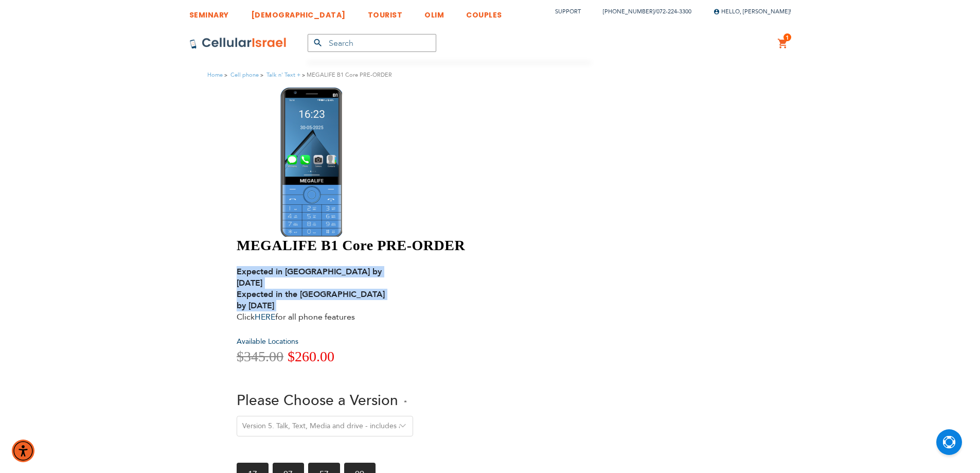 The image size is (980, 473). I want to click on a: Available Locations, so click(268, 341).